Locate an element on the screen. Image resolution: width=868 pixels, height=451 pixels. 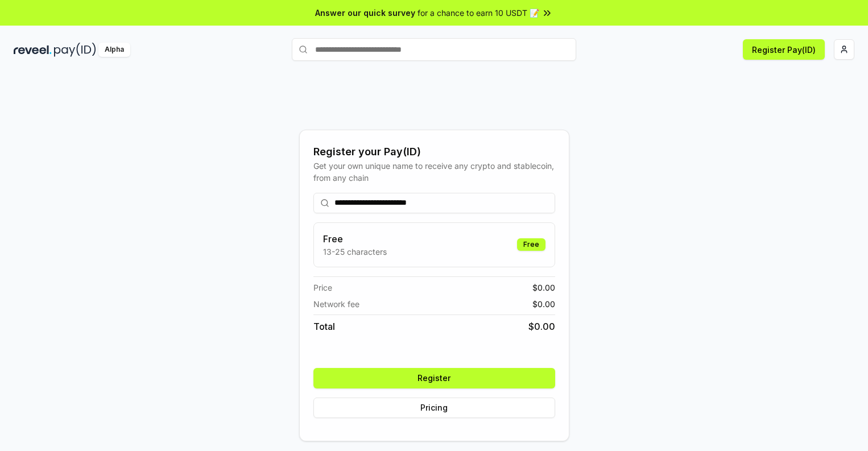
img: pay_id is located at coordinates (75, 49).